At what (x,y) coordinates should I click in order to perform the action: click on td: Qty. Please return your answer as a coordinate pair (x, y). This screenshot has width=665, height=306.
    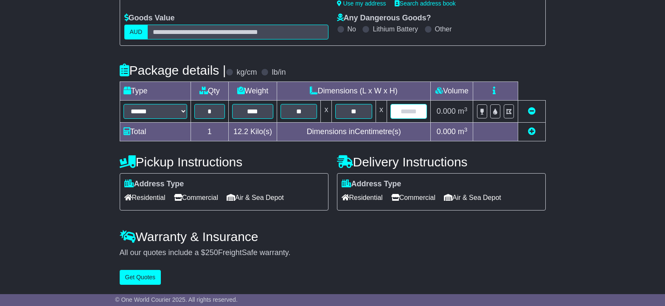
    Looking at the image, I should click on (209, 91).